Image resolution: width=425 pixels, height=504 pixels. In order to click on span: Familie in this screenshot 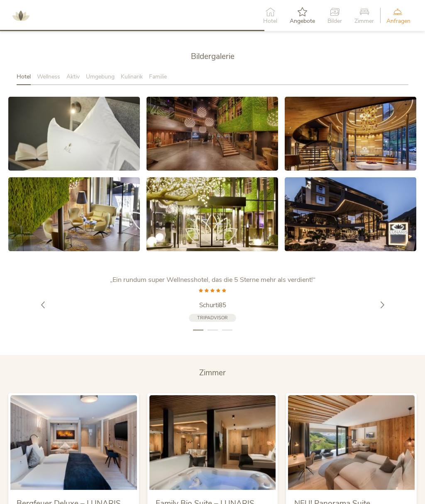, I will do `click(158, 76)`.